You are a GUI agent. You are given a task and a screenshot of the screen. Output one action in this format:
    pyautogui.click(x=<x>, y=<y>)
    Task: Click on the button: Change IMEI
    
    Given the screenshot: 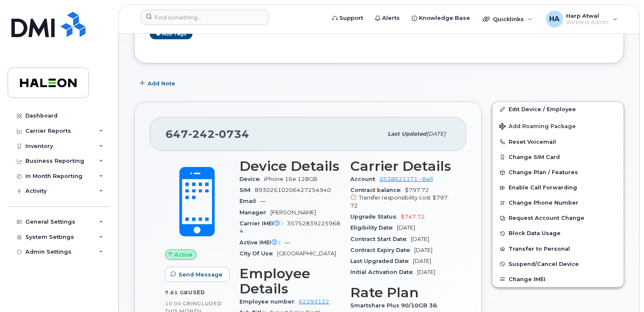 What is the action you would take?
    pyautogui.click(x=558, y=279)
    